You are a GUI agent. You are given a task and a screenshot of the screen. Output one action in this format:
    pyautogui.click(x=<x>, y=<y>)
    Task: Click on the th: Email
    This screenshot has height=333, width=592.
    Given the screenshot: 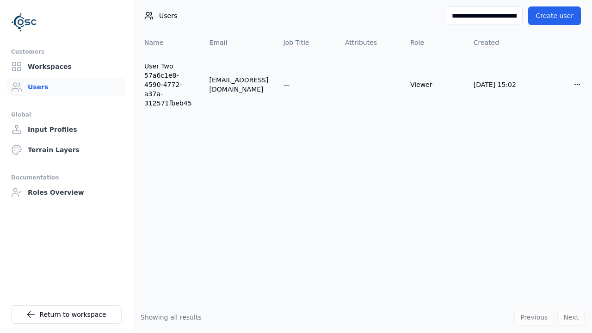 What is the action you would take?
    pyautogui.click(x=239, y=43)
    